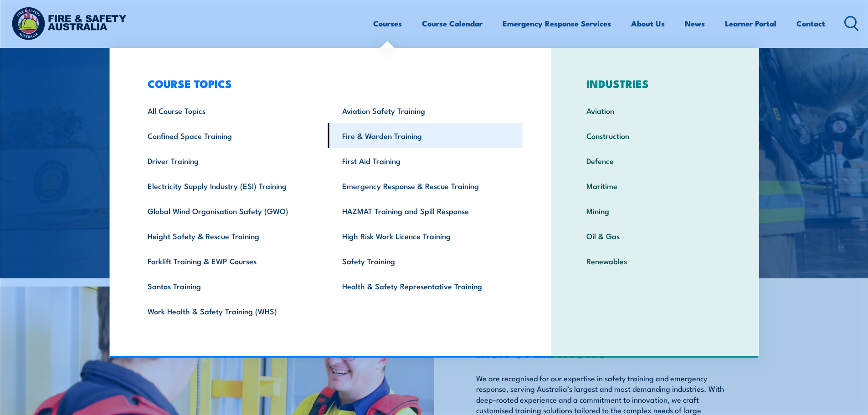 The height and width of the screenshot is (415, 868). What do you see at coordinates (231, 311) in the screenshot?
I see `a: Work Health & Safety Training (WHS)` at bounding box center [231, 311].